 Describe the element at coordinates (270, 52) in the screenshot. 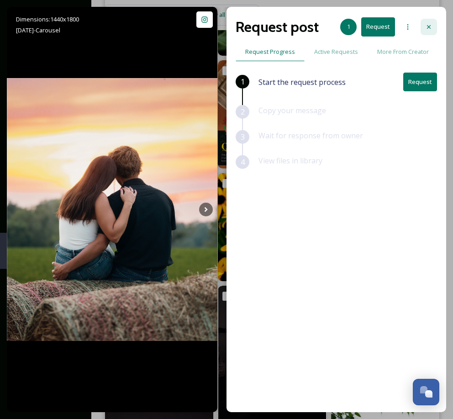

I see `span: Request Progress` at that location.